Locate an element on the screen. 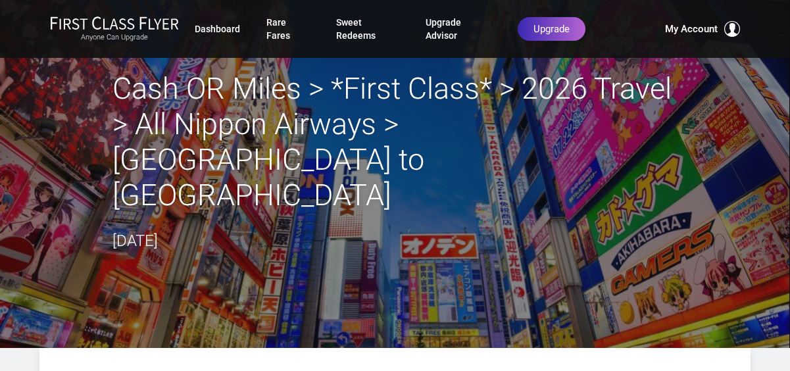 This screenshot has width=790, height=371. a: Sweet Redeems is located at coordinates (368, 29).